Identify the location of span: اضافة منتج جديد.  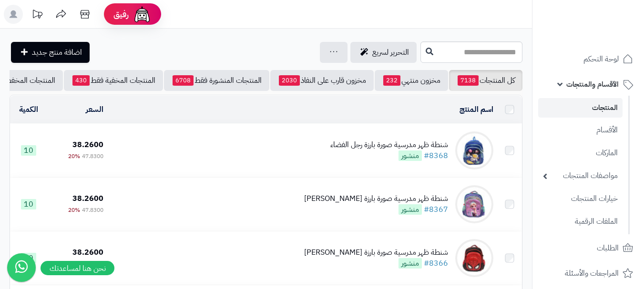
(57, 52).